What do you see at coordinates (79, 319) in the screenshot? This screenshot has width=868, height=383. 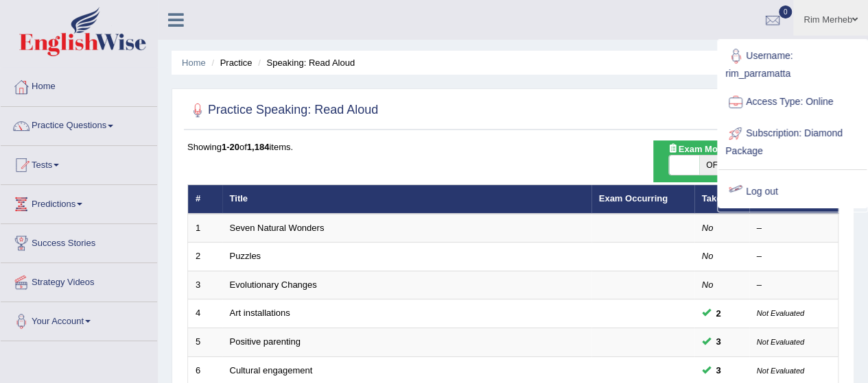 I see `a: Your Account` at bounding box center [79, 319].